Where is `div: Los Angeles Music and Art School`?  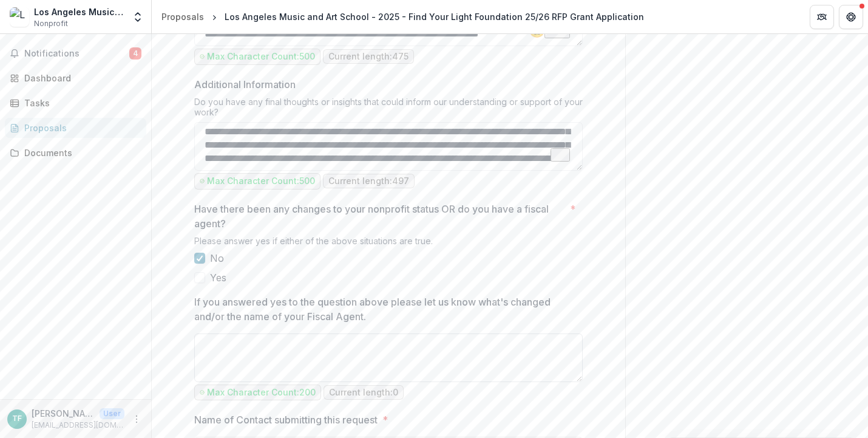 div: Los Angeles Music and Art School is located at coordinates (79, 11).